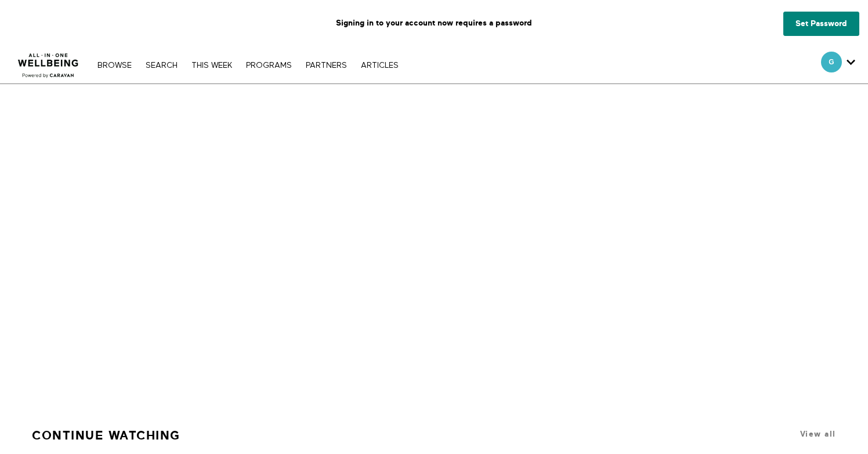  I want to click on p: Signing in to your account now requires a password, so click(434, 23).